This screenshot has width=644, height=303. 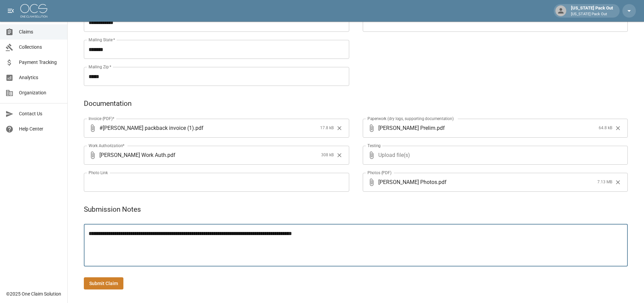 What do you see at coordinates (98, 173) in the screenshot?
I see `label: Photo Link` at bounding box center [98, 173].